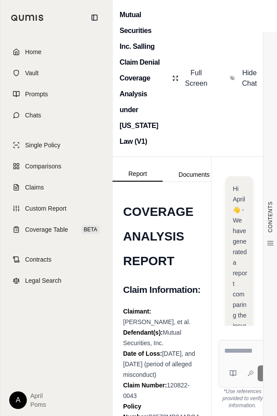  I want to click on a: Legal Search, so click(56, 281).